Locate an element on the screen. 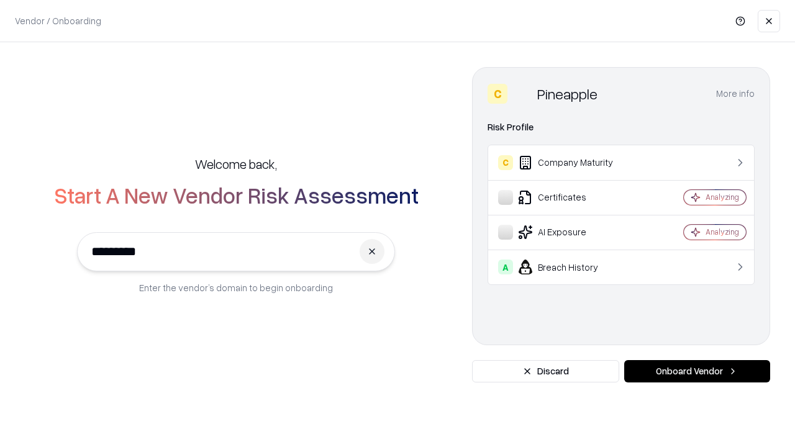  div: Pineapple is located at coordinates (567, 94).